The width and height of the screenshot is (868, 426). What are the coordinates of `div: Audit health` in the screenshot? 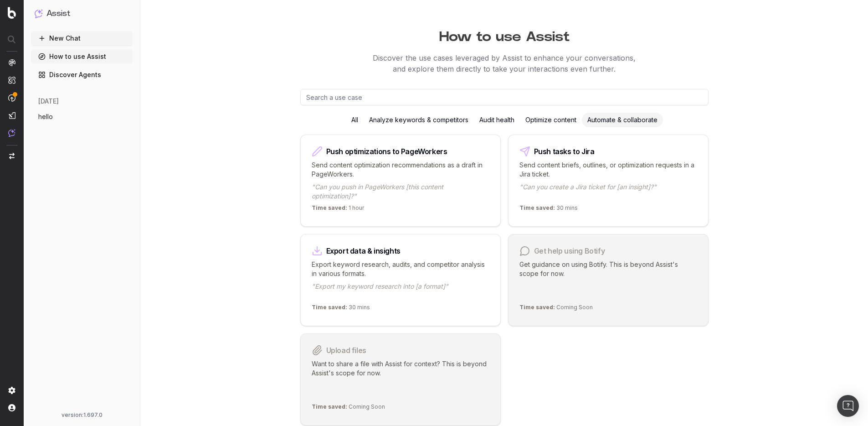 It's located at (496, 120).